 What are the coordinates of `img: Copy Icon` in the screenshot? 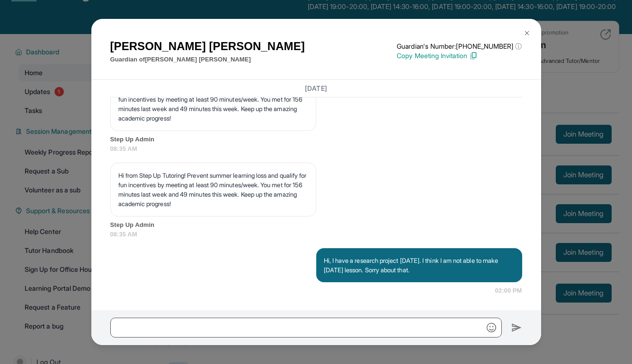 It's located at (474, 56).